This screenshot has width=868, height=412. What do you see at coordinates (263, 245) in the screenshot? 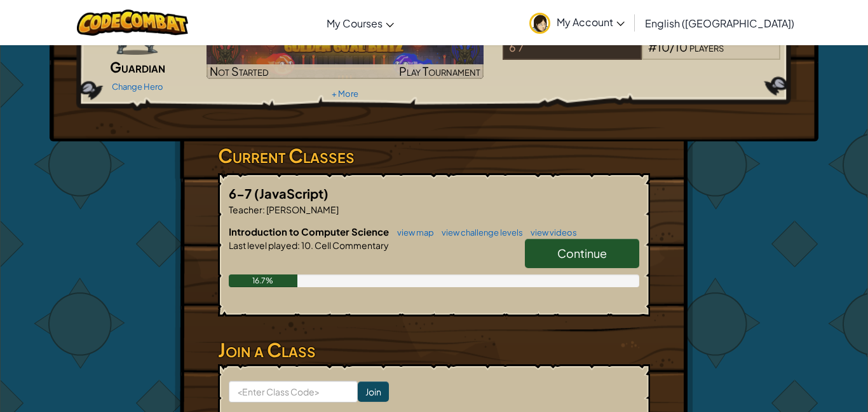
I see `span: Last level played` at bounding box center [263, 245].